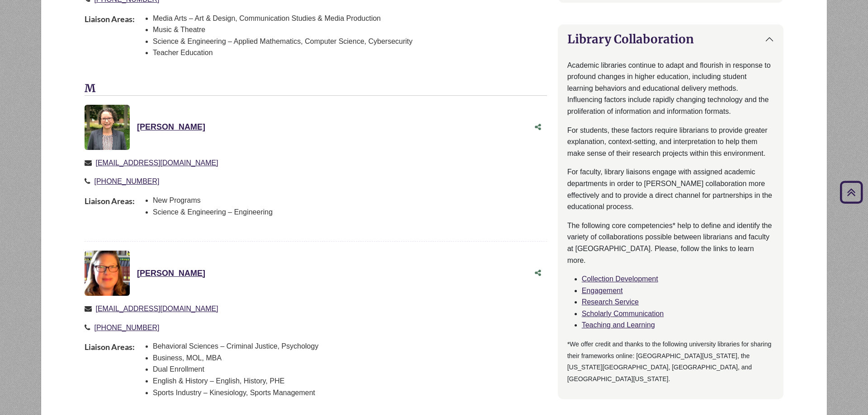 This screenshot has height=415, width=868. What do you see at coordinates (283, 42) in the screenshot?
I see `li: Science & Engineering – Applied Mathematics, Computer Science, Cybersecurity` at bounding box center [283, 42].